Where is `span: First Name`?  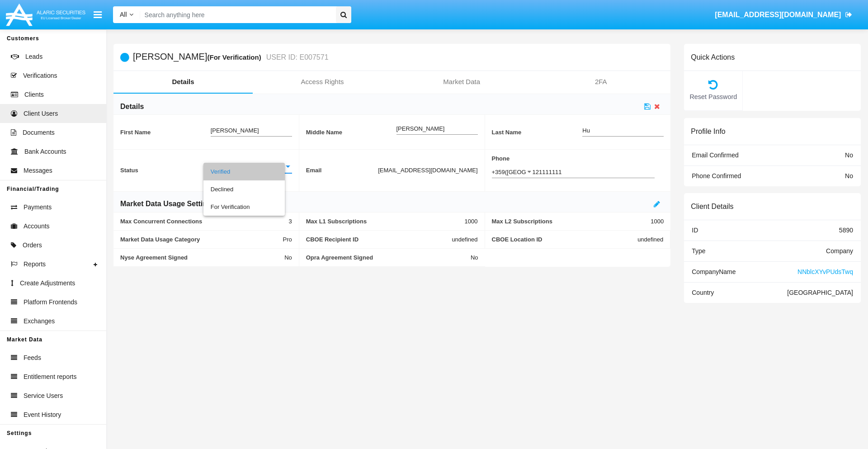 span: First Name is located at coordinates (165, 132).